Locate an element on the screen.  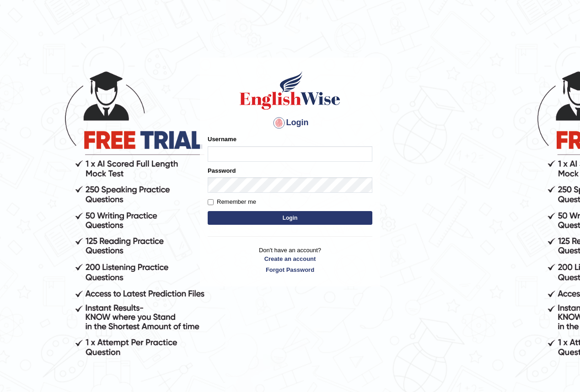
p: Don't have an account? is located at coordinates (290, 260).